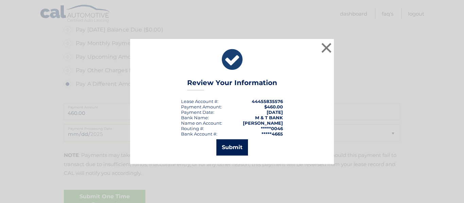  What do you see at coordinates (195, 118) in the screenshot?
I see `div: Bank Name:` at bounding box center [195, 118].